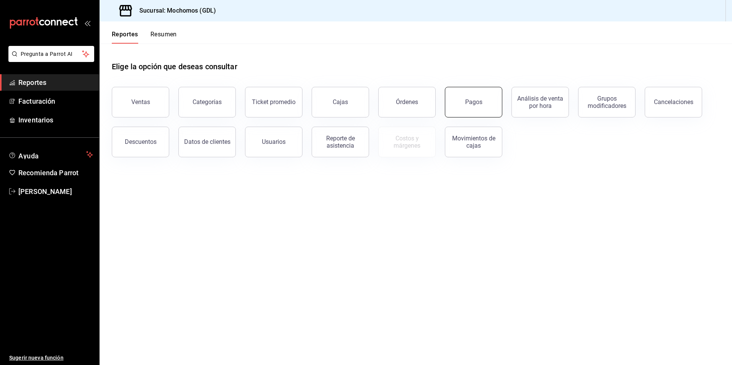  I want to click on button: Órdenes, so click(407, 102).